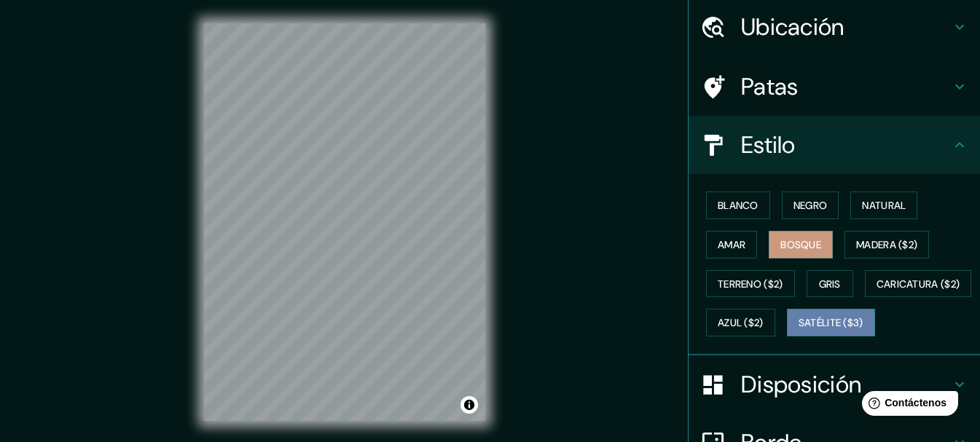  I want to click on font: Contáctenos, so click(65, 17).